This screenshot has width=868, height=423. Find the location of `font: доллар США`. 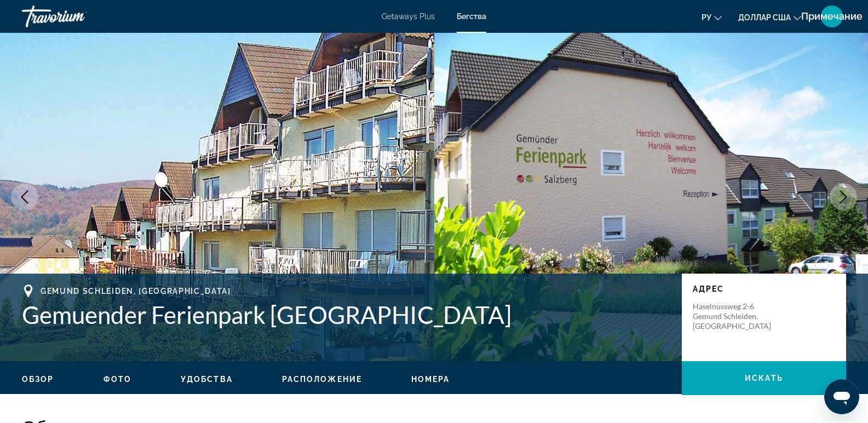

font: доллар США is located at coordinates (764, 17).